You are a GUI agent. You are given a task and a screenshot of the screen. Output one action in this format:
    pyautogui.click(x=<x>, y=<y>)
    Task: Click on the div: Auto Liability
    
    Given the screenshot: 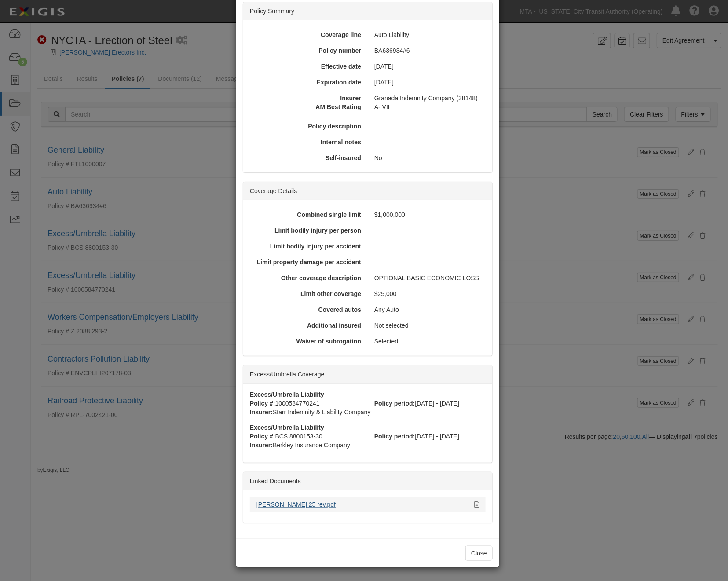 What is the action you would take?
    pyautogui.click(x=428, y=35)
    